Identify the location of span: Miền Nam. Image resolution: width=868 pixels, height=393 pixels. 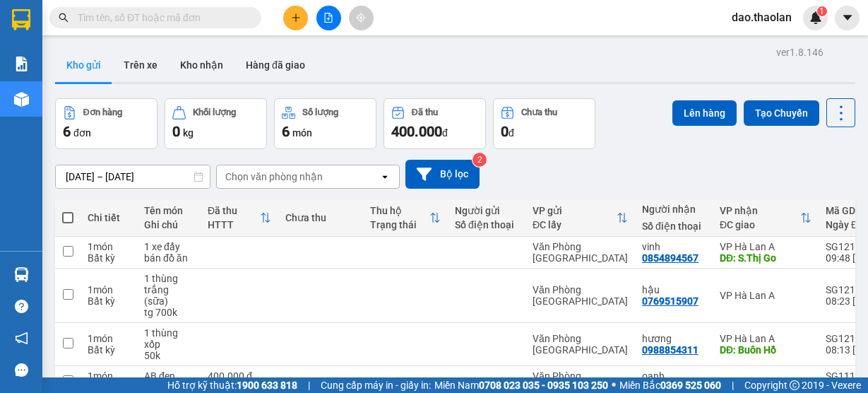
(521, 385).